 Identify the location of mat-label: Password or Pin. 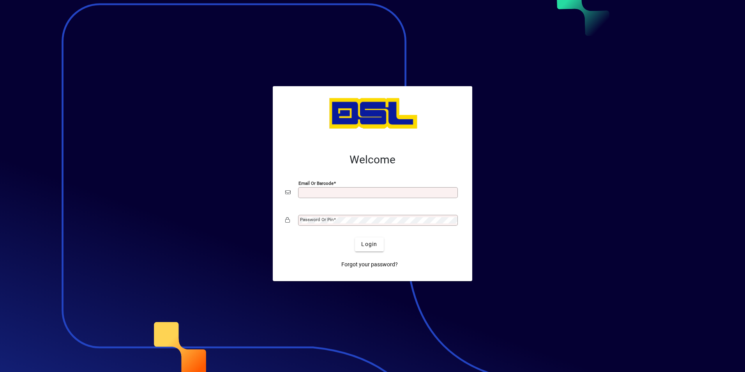
(317, 219).